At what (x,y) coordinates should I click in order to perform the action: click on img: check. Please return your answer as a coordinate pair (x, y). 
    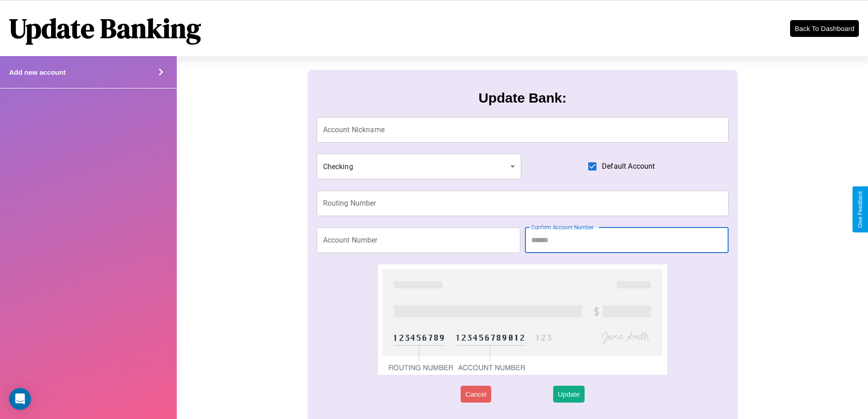
    Looking at the image, I should click on (522, 320).